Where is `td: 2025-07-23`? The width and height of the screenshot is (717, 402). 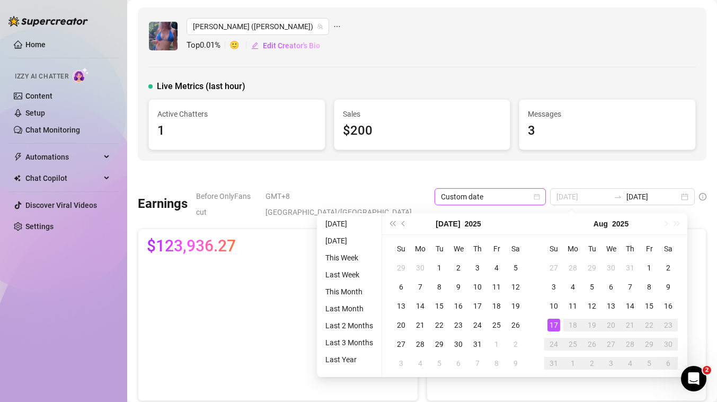
td: 2025-07-23 is located at coordinates (458, 325).